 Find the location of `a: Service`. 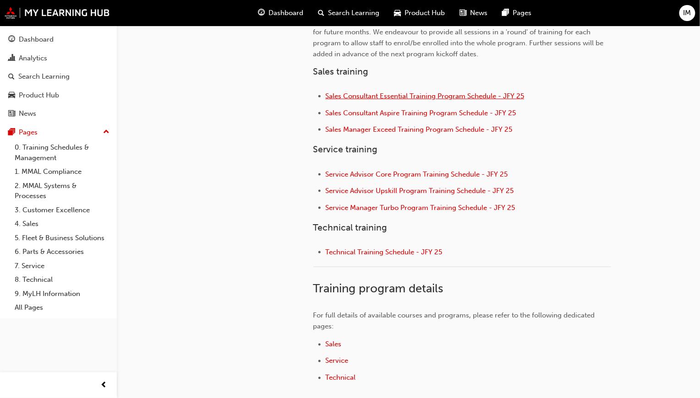

a: Service is located at coordinates (337, 361).